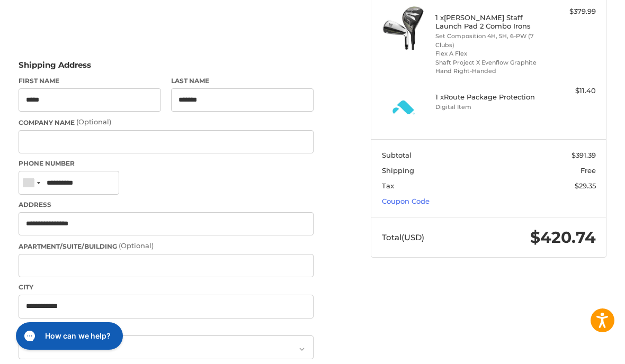  What do you see at coordinates (55, 68) in the screenshot?
I see `legend: Shipping Address` at bounding box center [55, 68].